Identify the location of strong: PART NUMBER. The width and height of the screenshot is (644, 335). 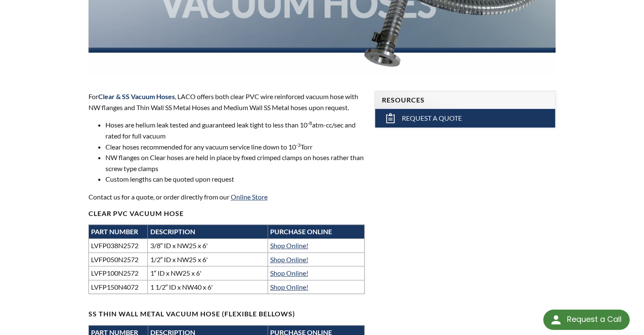
(114, 231).